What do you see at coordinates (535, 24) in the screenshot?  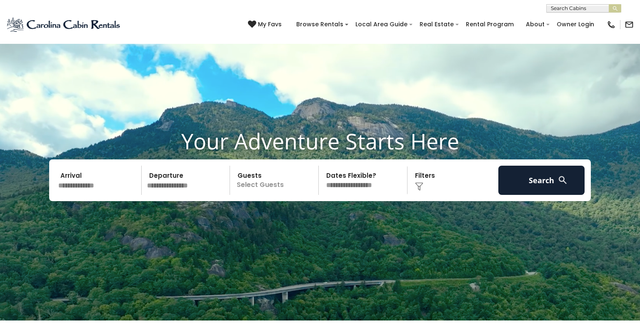 I see `a: About` at bounding box center [535, 24].